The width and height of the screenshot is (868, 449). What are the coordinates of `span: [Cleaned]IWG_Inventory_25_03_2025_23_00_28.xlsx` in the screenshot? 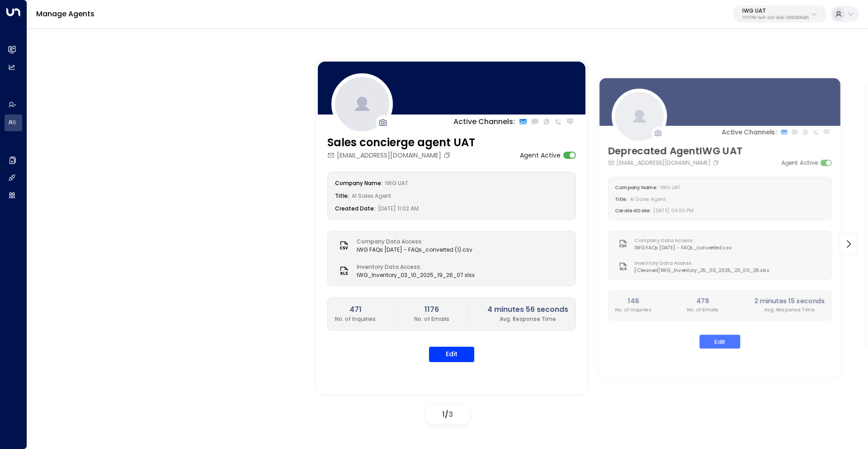 It's located at (702, 270).